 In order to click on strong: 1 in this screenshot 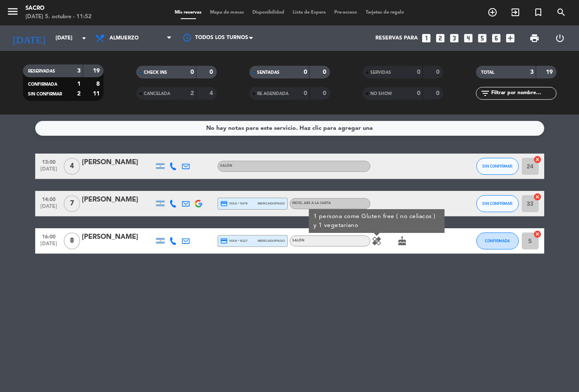, I will do `click(79, 84)`.